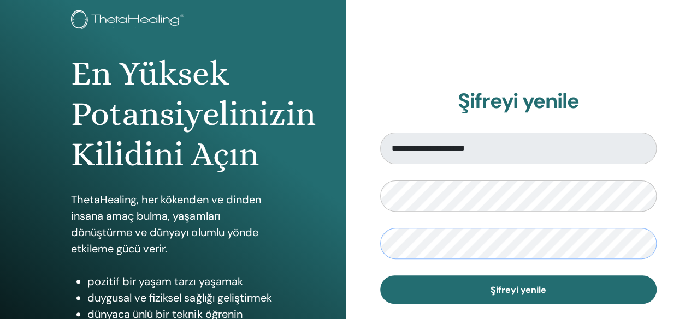 The width and height of the screenshot is (691, 319). What do you see at coordinates (172, 224) in the screenshot?
I see `p: ThetaHealing, her kökenden ve dinden insana amaç bulma, yaşamları dönüştürme ve dünyayı olumlu yö...` at bounding box center [172, 224].